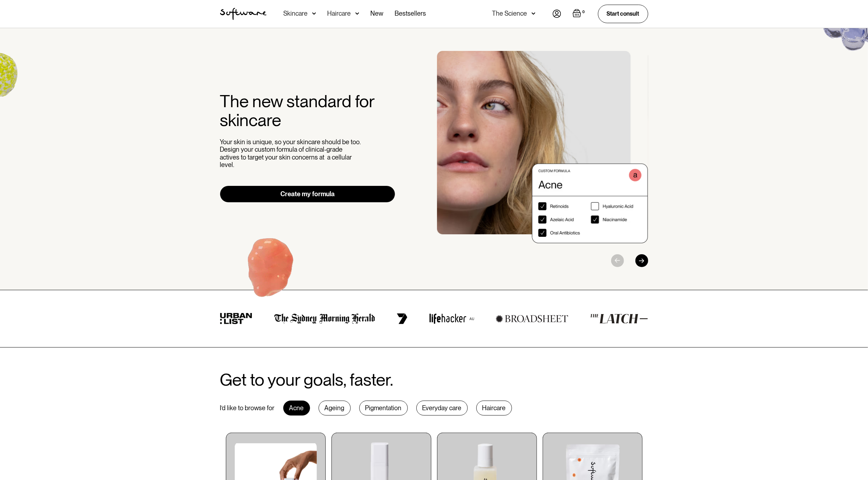 This screenshot has height=480, width=868. I want to click on p: Your skin is unique, so your skincare should be too. Design your custom formula of clinical-grade..., so click(292, 153).